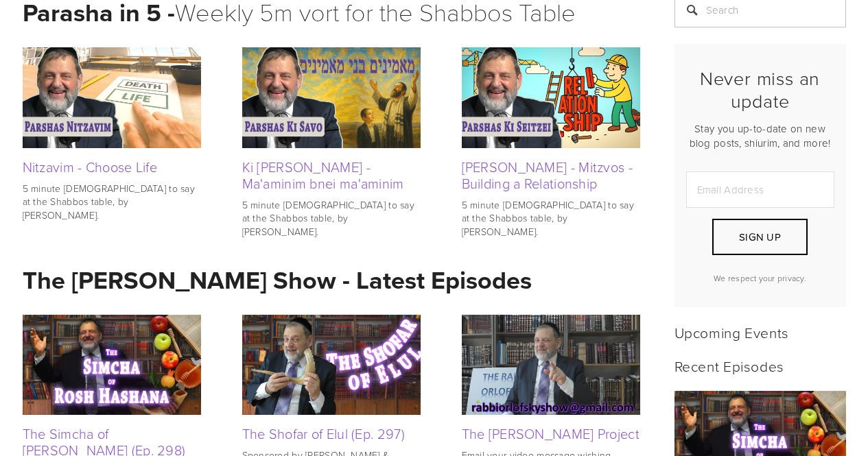  Describe the element at coordinates (760, 189) in the screenshot. I see `input: Email Address` at that location.